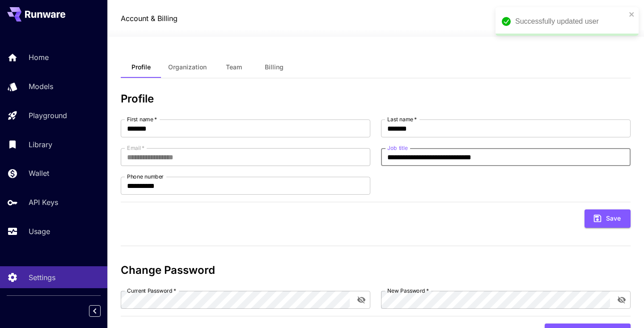  What do you see at coordinates (149, 19) in the screenshot?
I see `p: Account & Billing` at bounding box center [149, 19].